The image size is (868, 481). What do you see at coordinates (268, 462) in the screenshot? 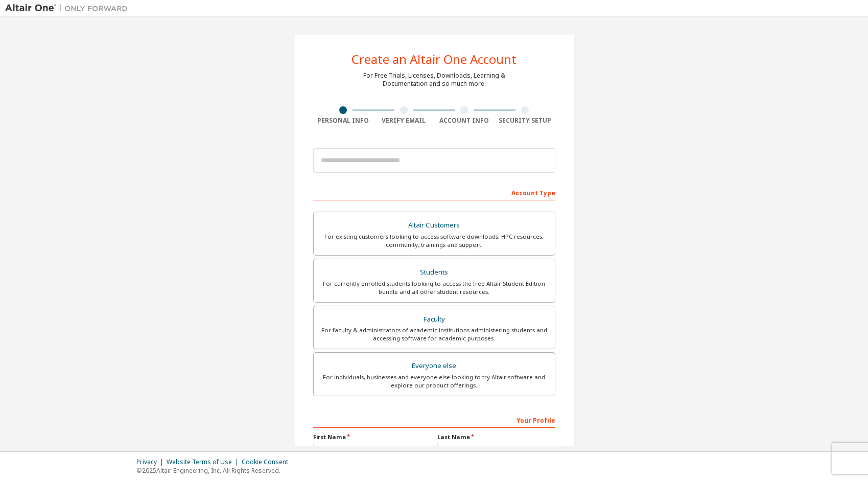
I see `div: Cookie Consent` at bounding box center [268, 462].